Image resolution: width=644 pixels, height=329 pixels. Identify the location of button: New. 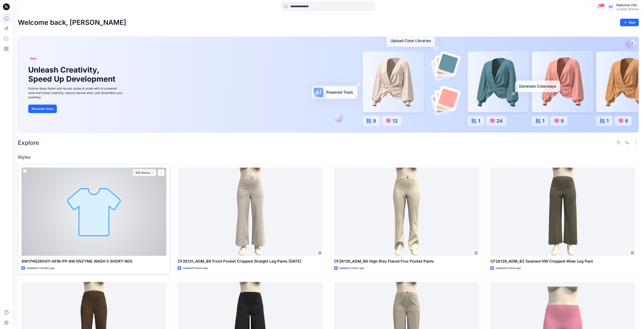
(629, 22).